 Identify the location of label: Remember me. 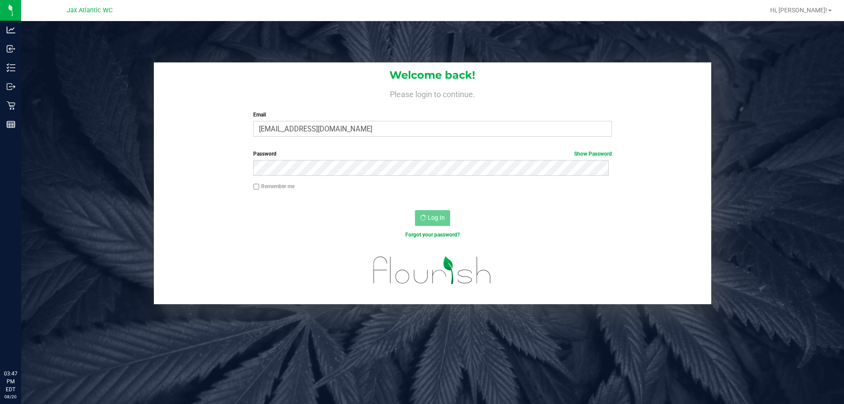
(274, 186).